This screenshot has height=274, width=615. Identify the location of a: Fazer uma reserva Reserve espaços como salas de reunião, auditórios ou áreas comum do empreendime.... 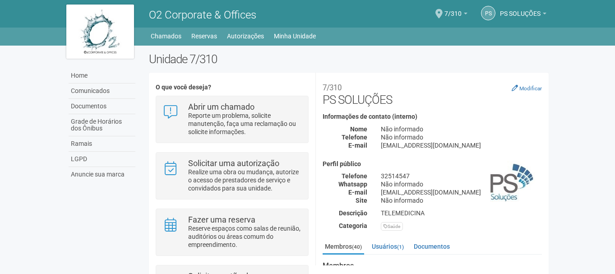
(232, 232).